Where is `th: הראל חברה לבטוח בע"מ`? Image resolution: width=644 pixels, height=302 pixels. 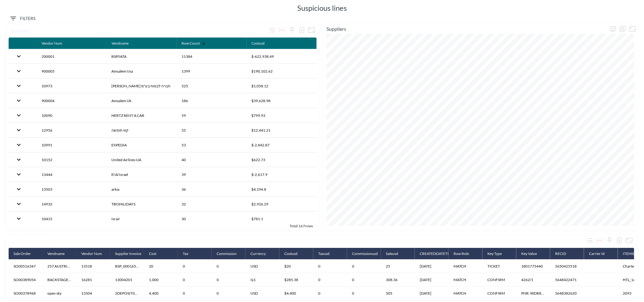
th: הראל חברה לבטוח בע"מ is located at coordinates (142, 86).